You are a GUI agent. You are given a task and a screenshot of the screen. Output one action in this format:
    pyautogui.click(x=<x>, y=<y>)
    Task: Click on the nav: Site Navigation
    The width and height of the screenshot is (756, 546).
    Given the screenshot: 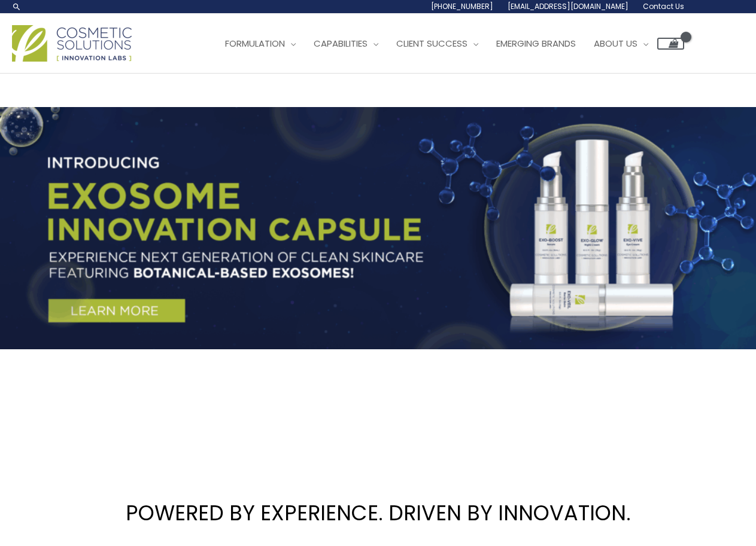 What is the action you would take?
    pyautogui.click(x=445, y=44)
    